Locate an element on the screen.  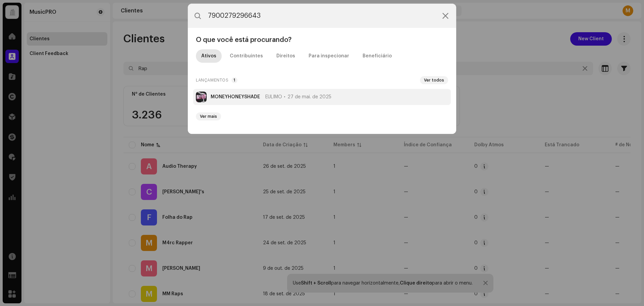
span: 27 de mai. de 2025 is located at coordinates (309, 97).